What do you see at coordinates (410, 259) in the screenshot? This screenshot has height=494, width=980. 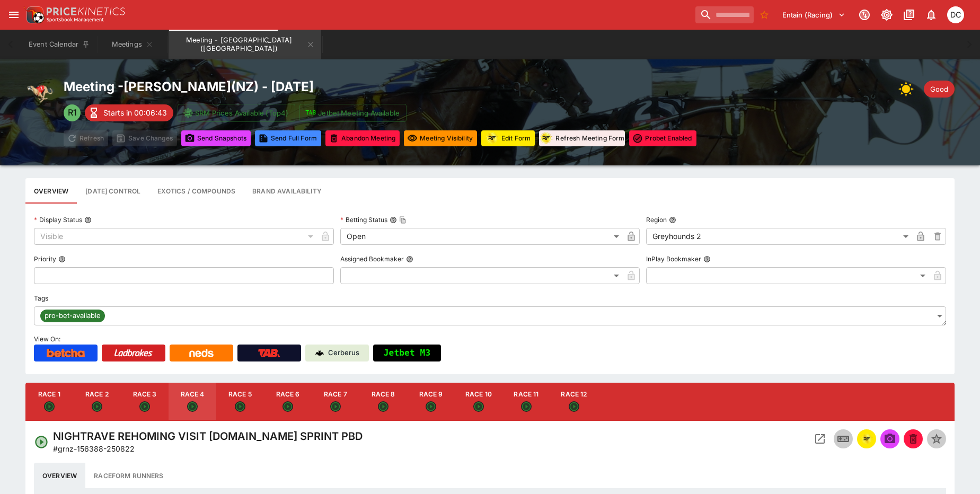 I see `button: Assigned Bookmaker` at bounding box center [410, 259].